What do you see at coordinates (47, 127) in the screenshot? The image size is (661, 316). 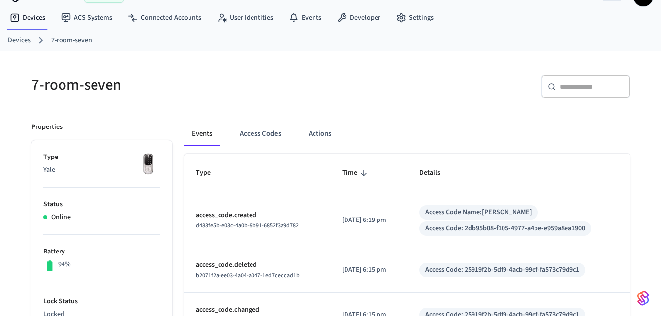 I see `p: Properties` at bounding box center [47, 127].